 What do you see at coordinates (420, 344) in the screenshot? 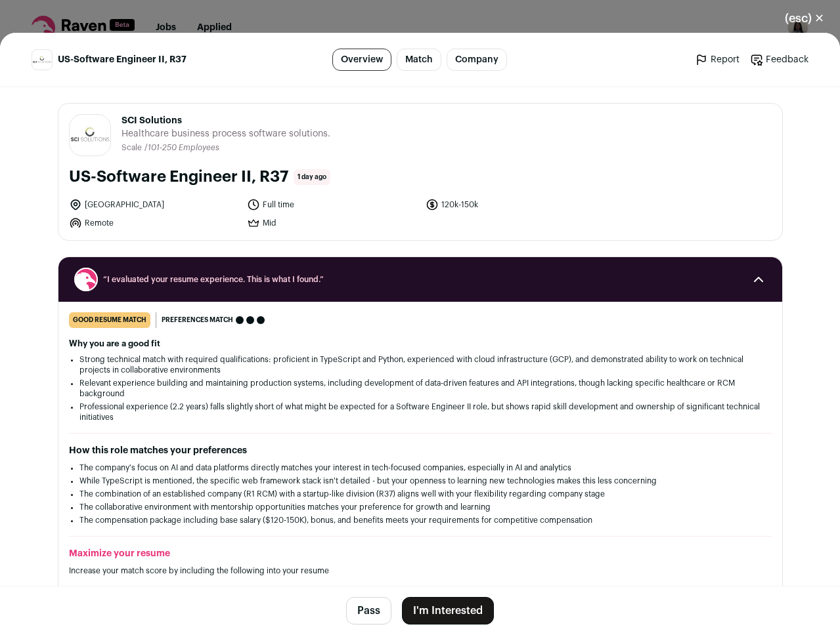
I see `h2: Why you are a good fit` at bounding box center [420, 344].